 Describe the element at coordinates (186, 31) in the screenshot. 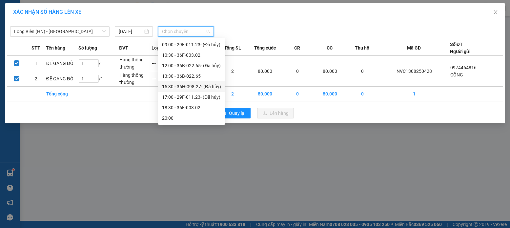

I see `span: Chọn chuyến` at that location.